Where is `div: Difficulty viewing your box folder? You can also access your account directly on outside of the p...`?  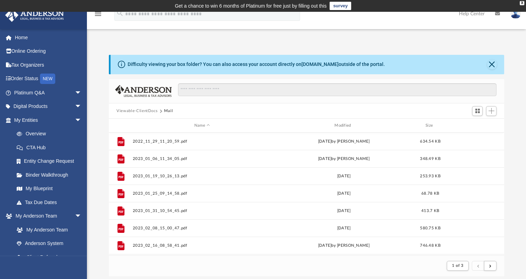
div: Difficulty viewing your box folder? You can also access your account directly on outside of the p... is located at coordinates (256, 64).